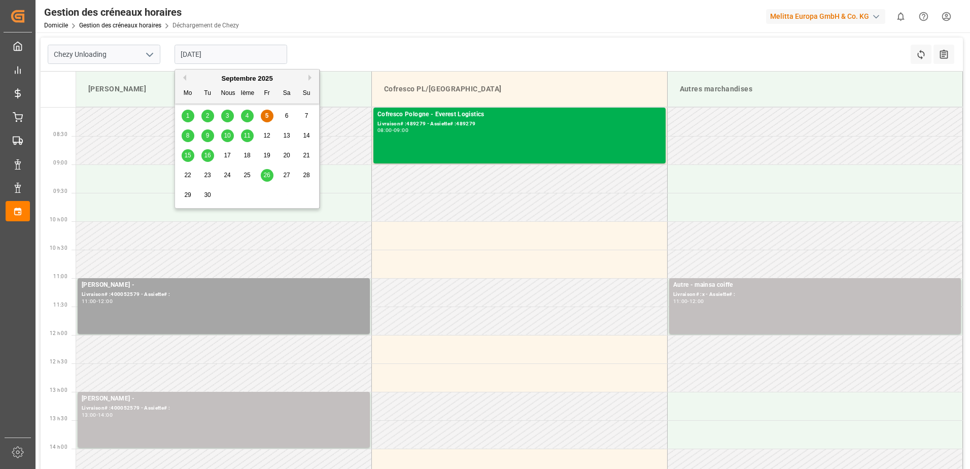  What do you see at coordinates (231, 54) in the screenshot?
I see `input: JJ-MM-AAAA` at bounding box center [231, 54].